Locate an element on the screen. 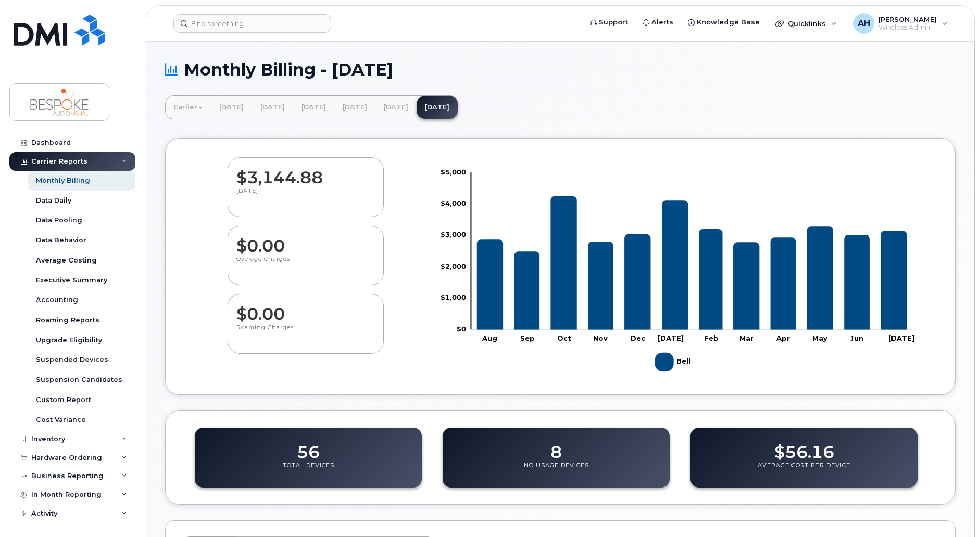  tspan: Nov is located at coordinates (601, 338).